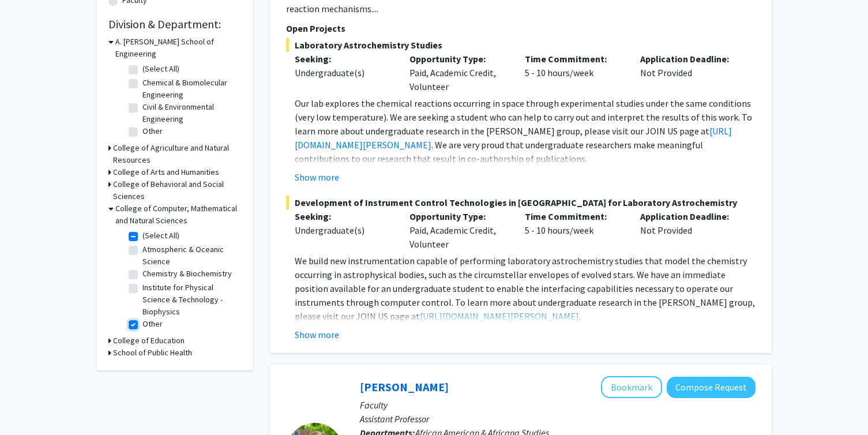 Image resolution: width=868 pixels, height=435 pixels. I want to click on button: Compose Request to Angel Dunbar, so click(711, 387).